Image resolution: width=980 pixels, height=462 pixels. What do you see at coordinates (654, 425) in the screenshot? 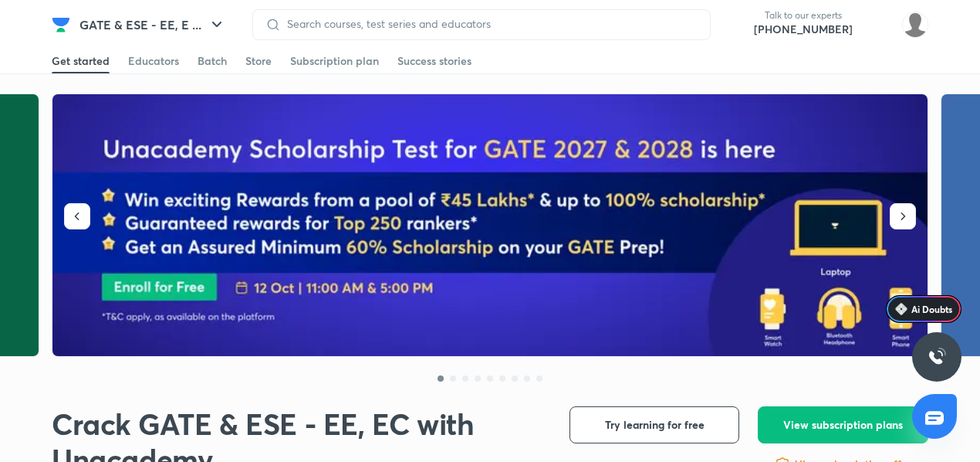
I see `button: Try learning for free` at bounding box center [654, 425].